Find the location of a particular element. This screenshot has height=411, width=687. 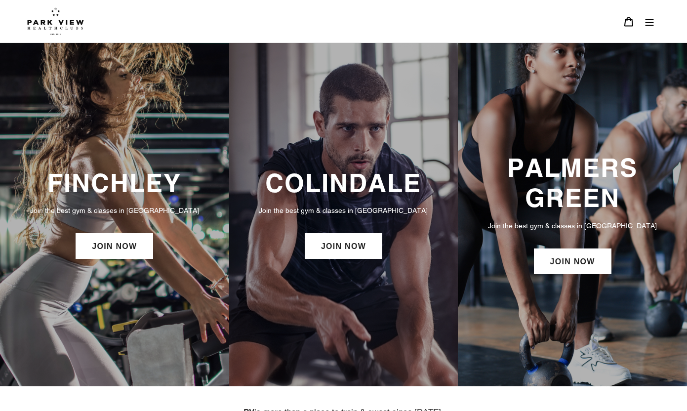

h3: COLINDALE is located at coordinates (344, 183).